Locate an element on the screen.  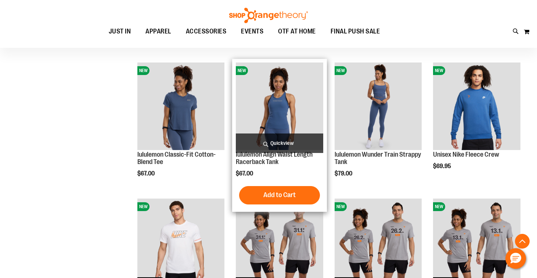
img: lululemon Classic-Fit Cotton-Blend Tee is located at coordinates (181, 106).